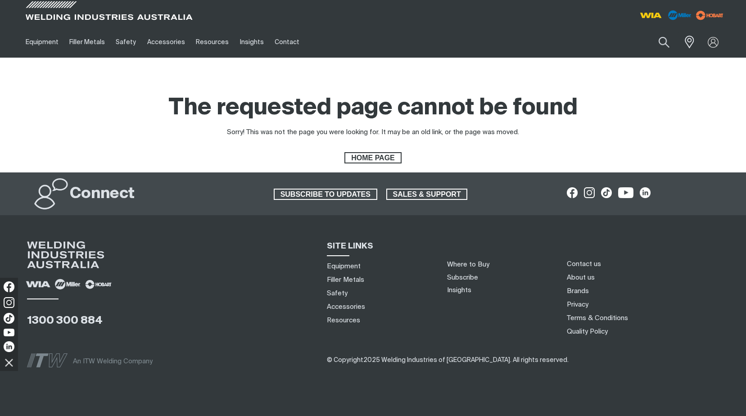 The image size is (746, 416). Describe the element at coordinates (578, 291) in the screenshot. I see `a: Brands` at that location.